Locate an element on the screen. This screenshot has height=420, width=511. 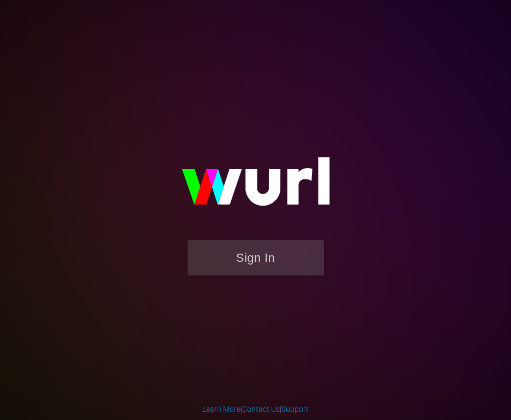
img: wurl-logo-on-black-223613ac3d8ba8fe6dc639794a292ebdb59501304c7dfd60c99c58986ef67473.svg is located at coordinates (256, 187).